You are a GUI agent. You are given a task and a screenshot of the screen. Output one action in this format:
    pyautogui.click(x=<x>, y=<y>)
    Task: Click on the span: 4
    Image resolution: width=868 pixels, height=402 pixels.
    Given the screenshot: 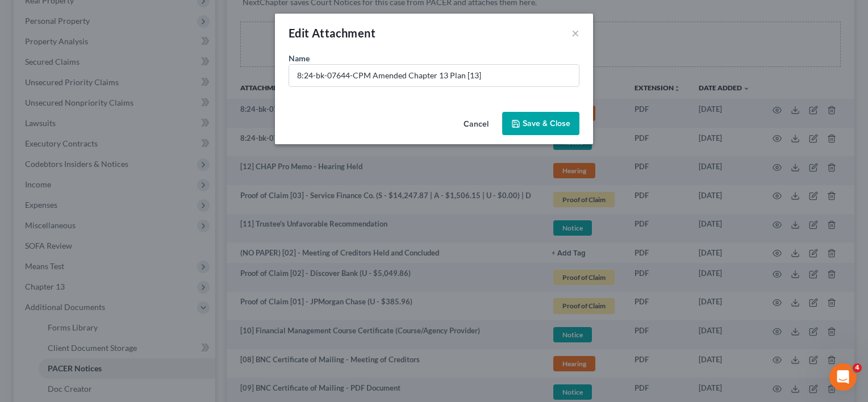 What is the action you would take?
    pyautogui.click(x=857, y=368)
    